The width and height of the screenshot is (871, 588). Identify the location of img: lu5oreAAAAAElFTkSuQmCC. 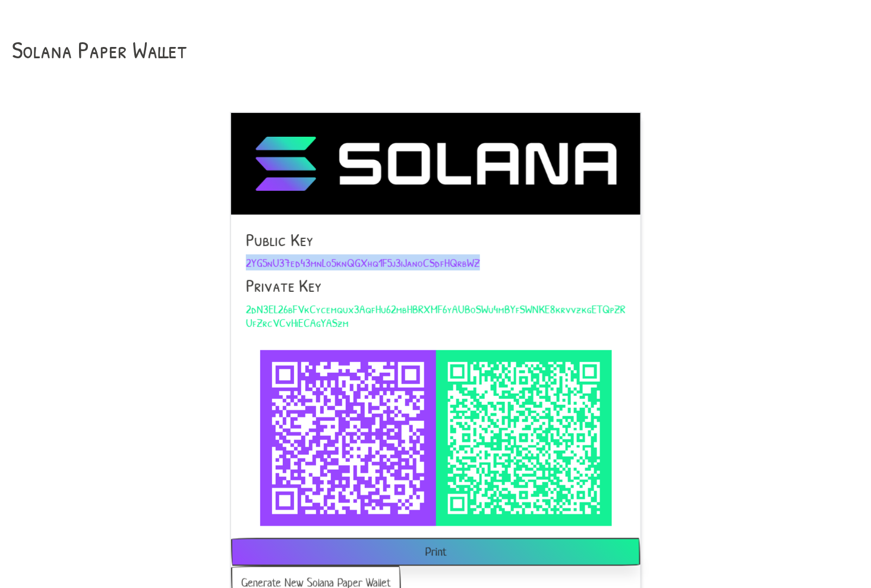
(523, 438).